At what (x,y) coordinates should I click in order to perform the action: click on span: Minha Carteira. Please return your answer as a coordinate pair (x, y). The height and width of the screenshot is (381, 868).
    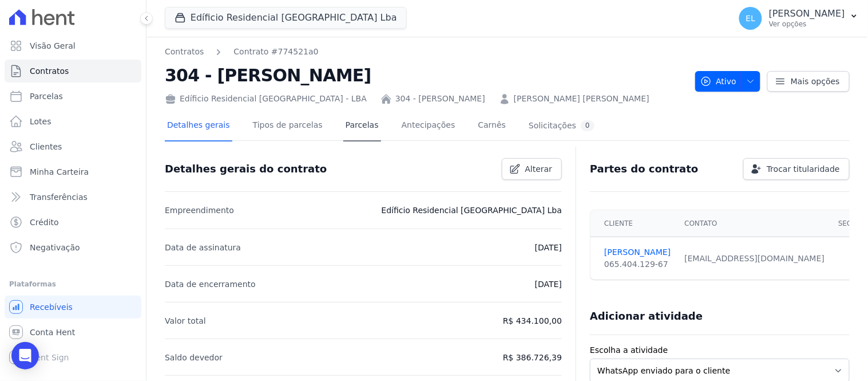
    Looking at the image, I should click on (59, 171).